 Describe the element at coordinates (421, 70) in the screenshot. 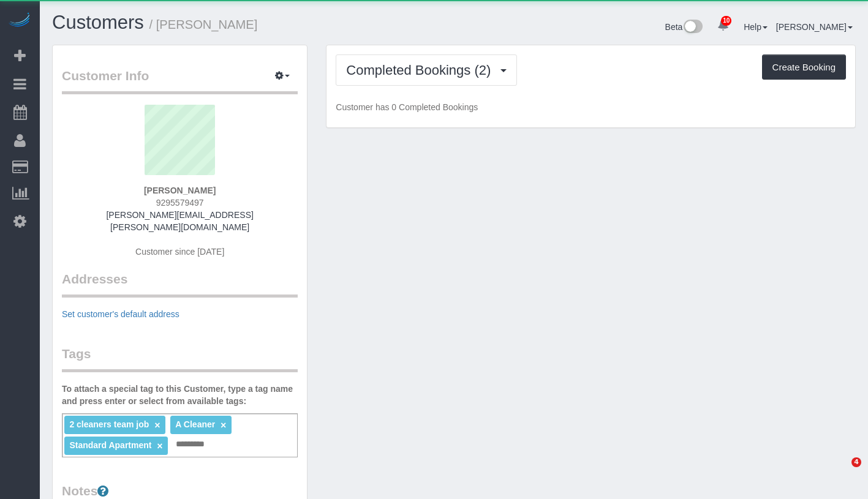

I see `span: Completed Bookings (2)` at that location.